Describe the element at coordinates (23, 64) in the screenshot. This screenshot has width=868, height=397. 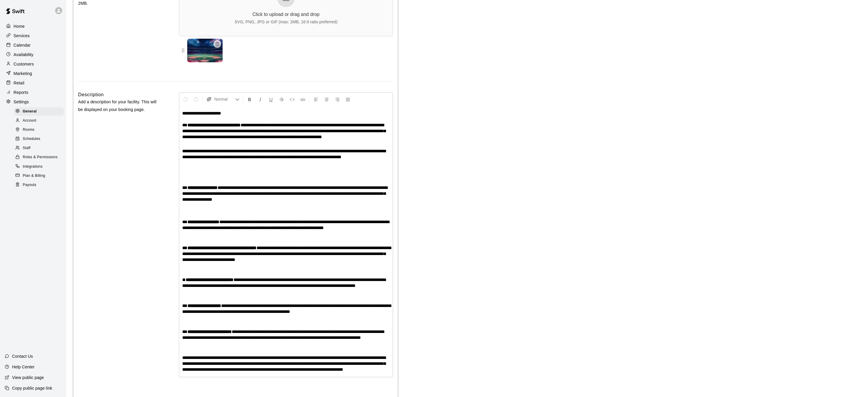
I see `p: Customers` at that location.